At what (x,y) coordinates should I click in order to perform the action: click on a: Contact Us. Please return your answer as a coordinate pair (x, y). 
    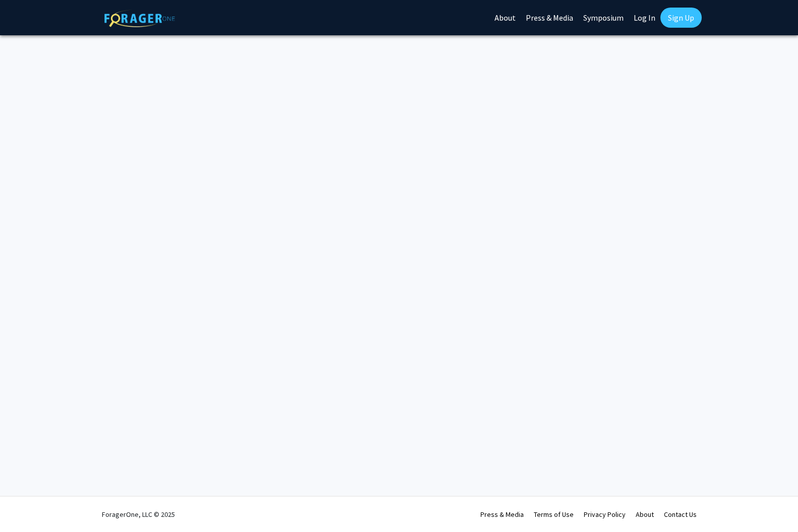
    Looking at the image, I should click on (680, 515).